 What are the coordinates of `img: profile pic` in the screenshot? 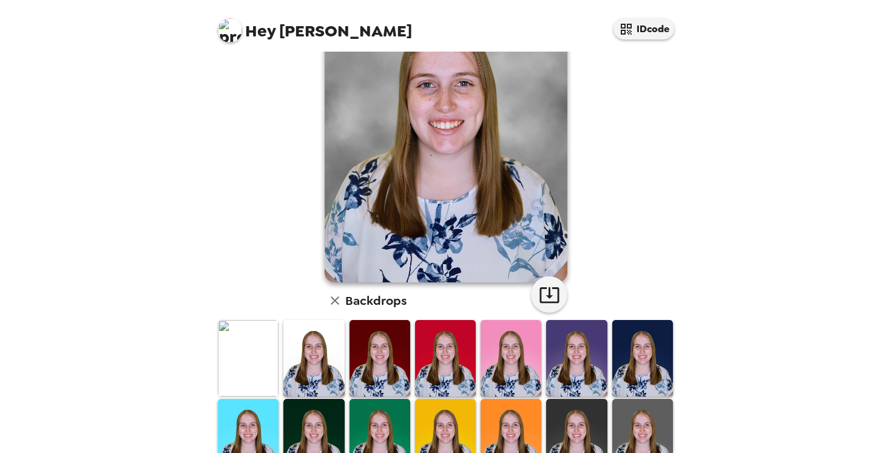 It's located at (230, 30).